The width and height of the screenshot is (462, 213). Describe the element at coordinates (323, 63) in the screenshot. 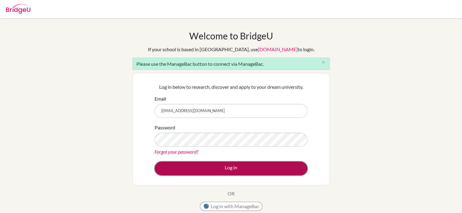

I see `button: Close` at that location.